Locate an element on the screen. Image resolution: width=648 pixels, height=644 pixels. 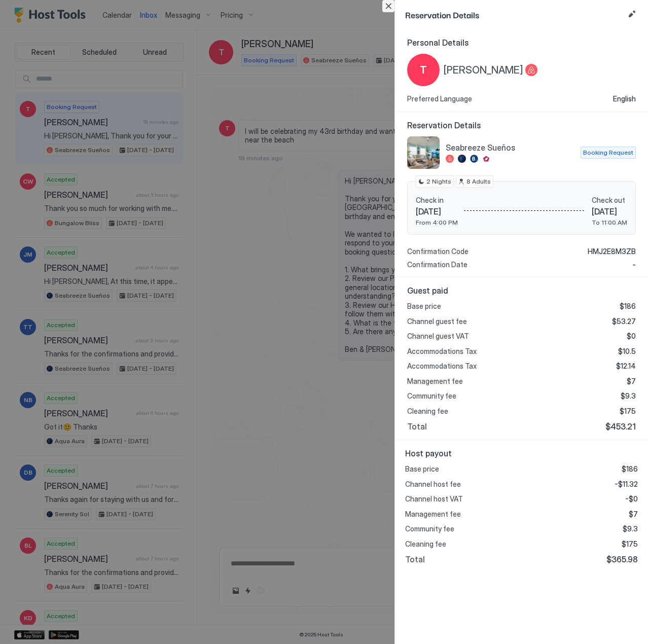
span: Preferred Language is located at coordinates (439, 99).